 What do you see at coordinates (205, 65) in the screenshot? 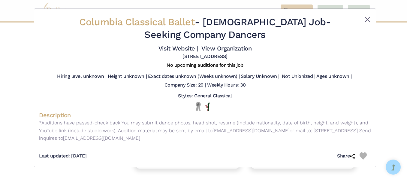
I see `h5: No upcoming auditions for this job` at bounding box center [205, 65].